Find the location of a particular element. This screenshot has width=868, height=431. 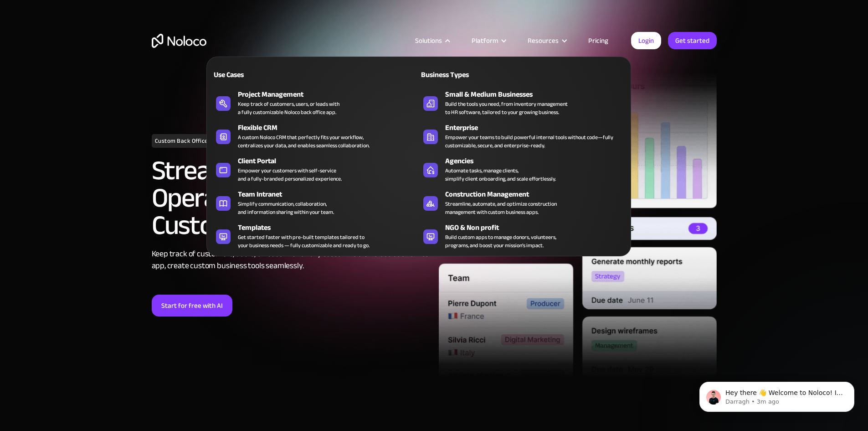

a: Small & Medium BusinessesBuild the tools you need, from inventory managementto HR software, tailo... is located at coordinates (522, 103).